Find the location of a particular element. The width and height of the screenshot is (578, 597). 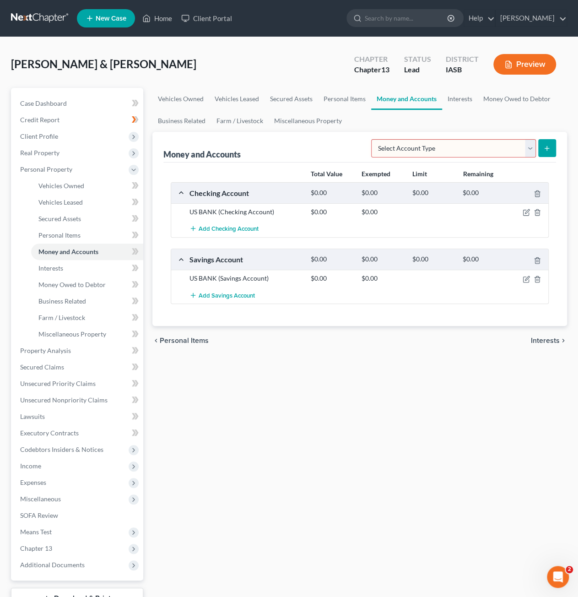

span: Lawsuits is located at coordinates (33, 416).